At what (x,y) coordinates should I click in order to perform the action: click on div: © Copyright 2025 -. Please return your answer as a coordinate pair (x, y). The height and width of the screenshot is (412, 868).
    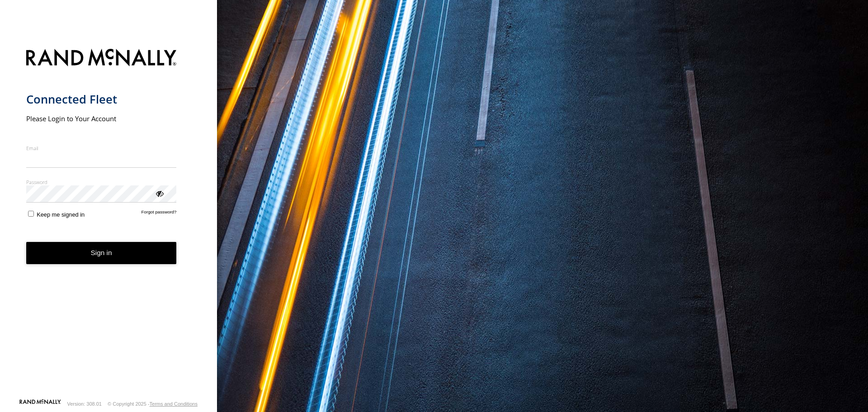
    Looking at the image, I should click on (152, 404).